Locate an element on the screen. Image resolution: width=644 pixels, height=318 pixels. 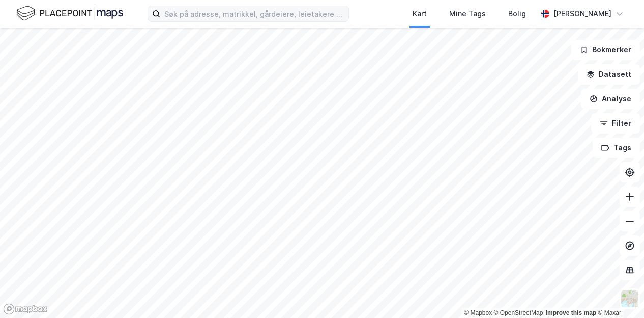
a: OpenStreetMap is located at coordinates (519, 313).